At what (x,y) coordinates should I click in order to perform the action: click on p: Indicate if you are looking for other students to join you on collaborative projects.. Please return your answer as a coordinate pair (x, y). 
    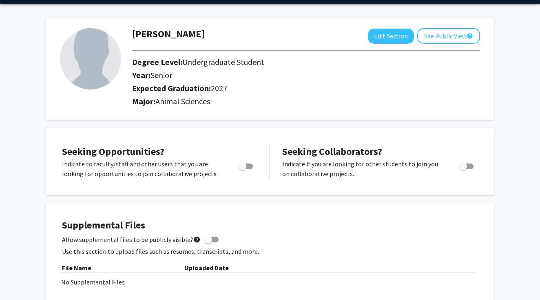
    Looking at the image, I should click on (363, 169).